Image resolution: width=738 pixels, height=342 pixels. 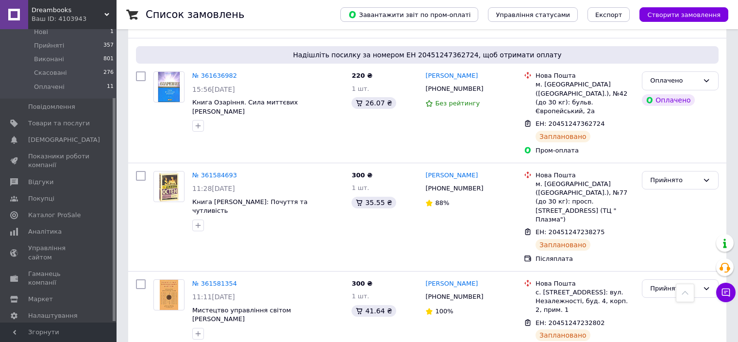 I want to click on div: 41.64 ₴, so click(x=373, y=311).